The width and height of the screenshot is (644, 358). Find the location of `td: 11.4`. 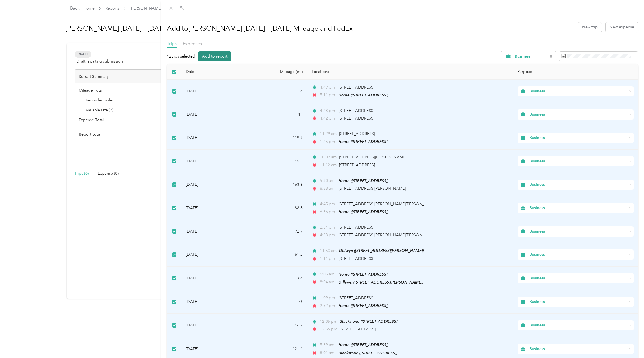

td: 11.4 is located at coordinates (277, 91).